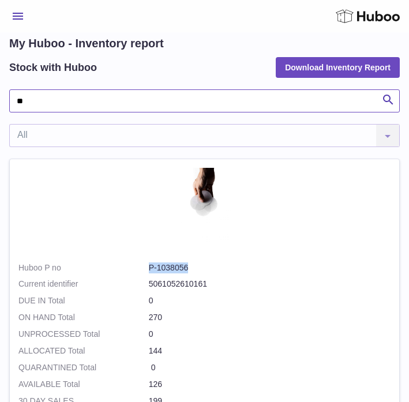  I want to click on h1: My Huboo - Inventory report, so click(204, 43).